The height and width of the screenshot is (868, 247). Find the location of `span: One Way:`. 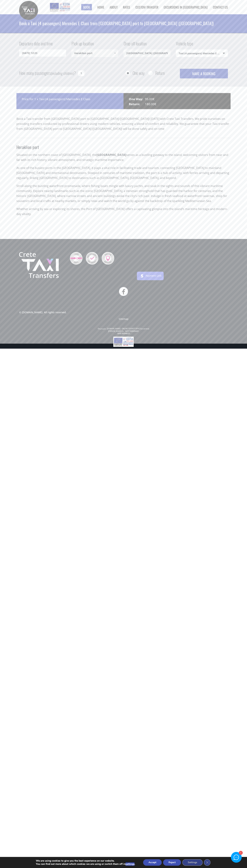

span: One Way: is located at coordinates (137, 99).